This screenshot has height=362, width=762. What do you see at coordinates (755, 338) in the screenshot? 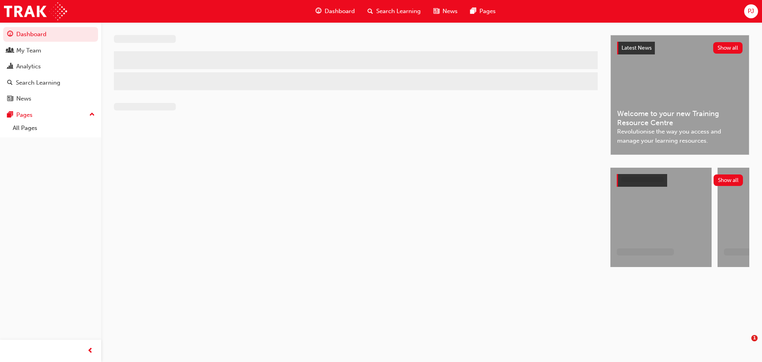
I see `span: 1` at bounding box center [755, 338].